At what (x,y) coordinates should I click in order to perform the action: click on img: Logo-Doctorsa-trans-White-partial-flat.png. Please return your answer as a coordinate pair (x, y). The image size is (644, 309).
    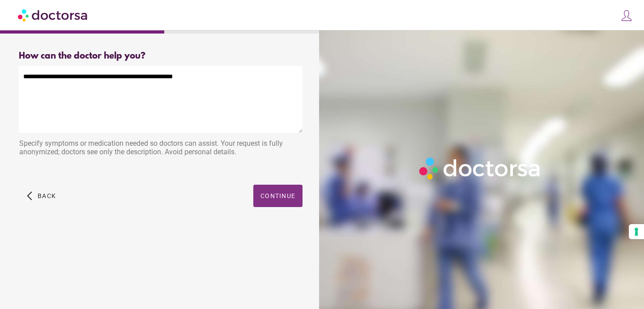
    Looking at the image, I should click on (480, 168).